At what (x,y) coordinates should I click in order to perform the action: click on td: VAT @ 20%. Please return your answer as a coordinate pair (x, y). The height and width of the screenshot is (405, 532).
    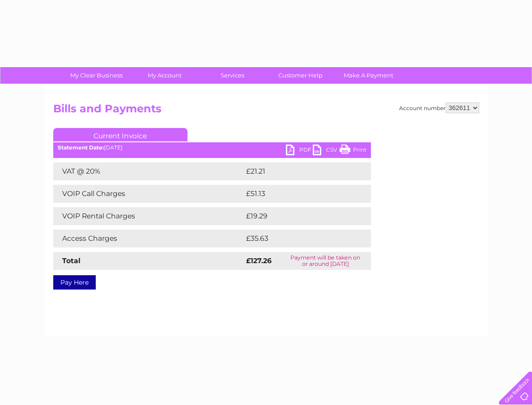
    Looking at the image, I should click on (149, 171).